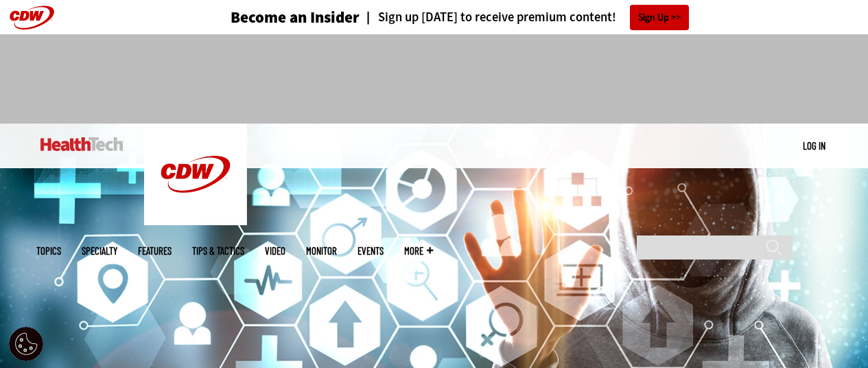 The width and height of the screenshot is (868, 368). What do you see at coordinates (26, 344) in the screenshot?
I see `button: Open Preferences` at bounding box center [26, 344].